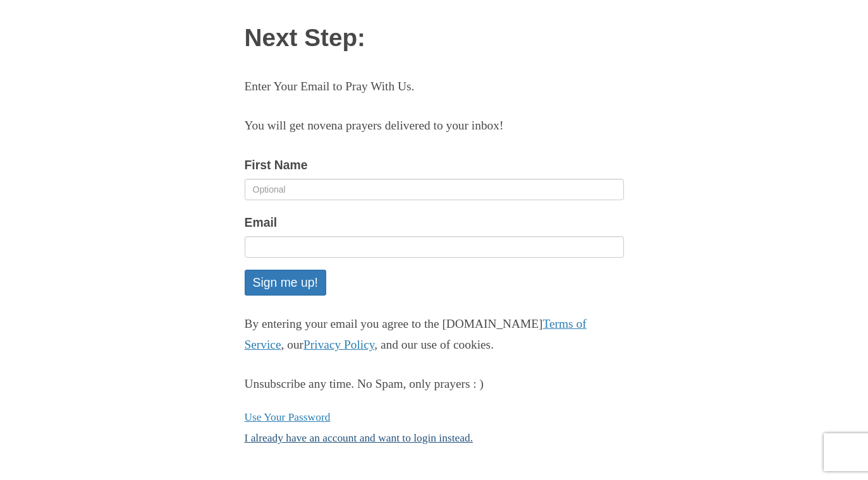 This screenshot has height=480, width=868. What do you see at coordinates (276, 165) in the screenshot?
I see `label: First Name` at bounding box center [276, 165].